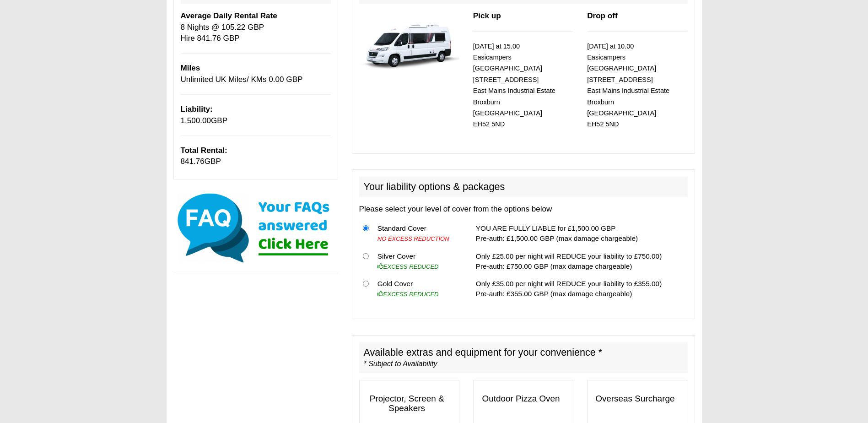 This screenshot has height=423, width=868. What do you see at coordinates (637, 399) in the screenshot?
I see `h3: Overseas Surcharge` at bounding box center [637, 399].